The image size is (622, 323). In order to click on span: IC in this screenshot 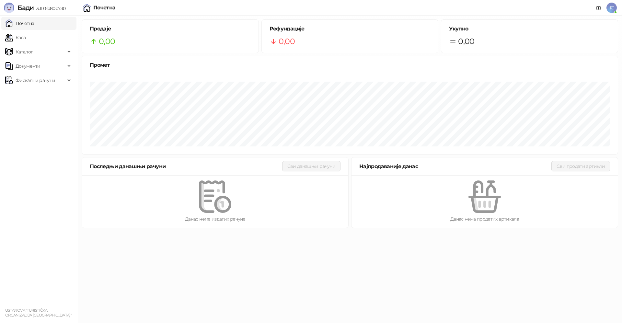, I will do `click(611, 8)`.